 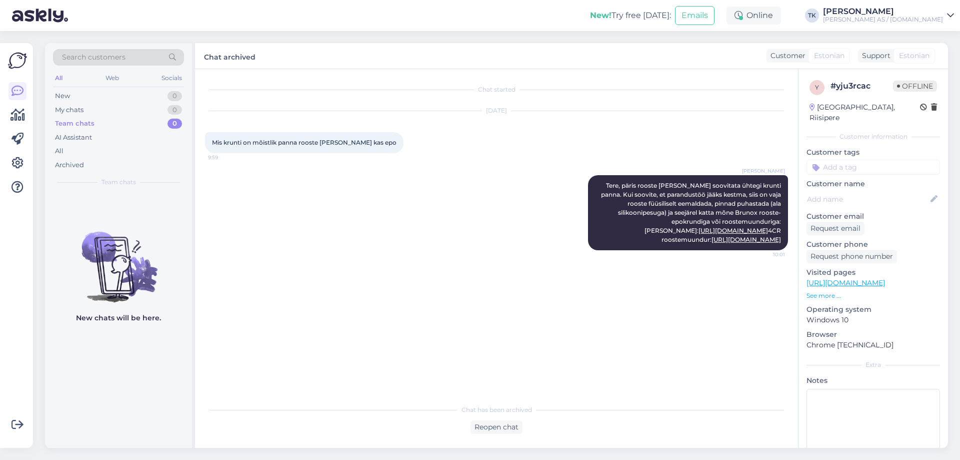 What do you see at coordinates (227, 157) in the screenshot?
I see `span: 9:59` at bounding box center [227, 157].